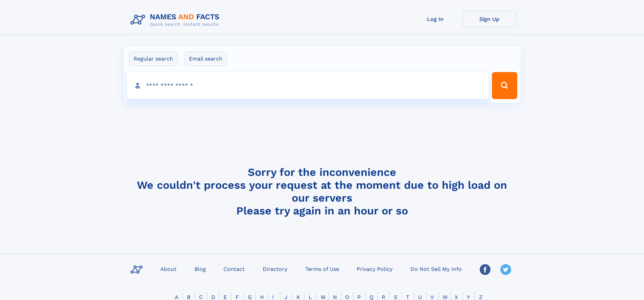  Describe the element at coordinates (308, 86) in the screenshot. I see `input: search input` at that location.